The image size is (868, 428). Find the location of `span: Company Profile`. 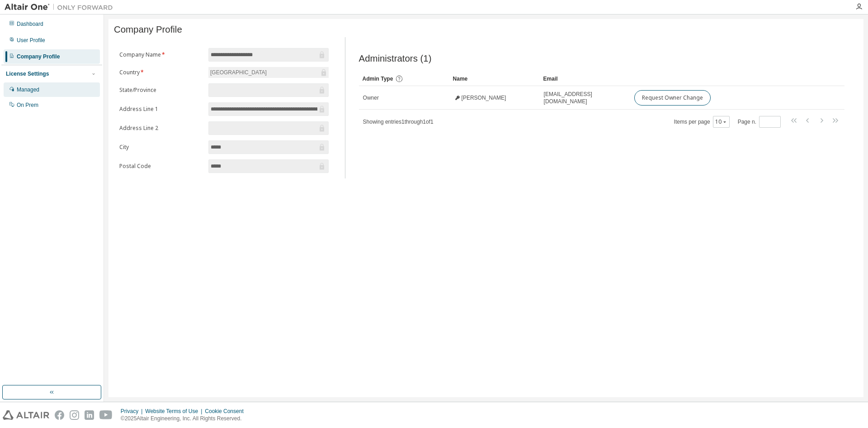

span: Company Profile is located at coordinates (148, 30).